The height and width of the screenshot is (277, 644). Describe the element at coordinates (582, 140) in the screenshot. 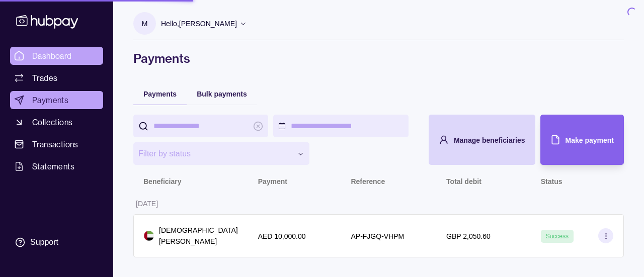

I see `button: Make payment` at that location.